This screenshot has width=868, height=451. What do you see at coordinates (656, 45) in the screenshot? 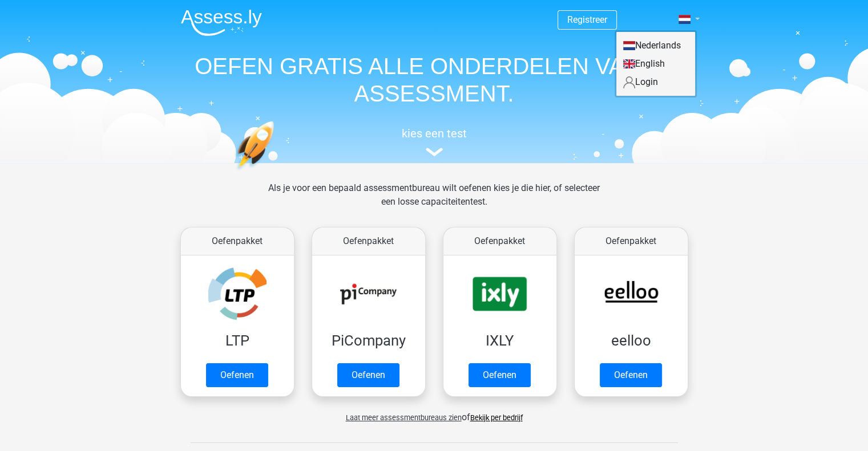
I see `a: Nederlands` at bounding box center [656, 45].